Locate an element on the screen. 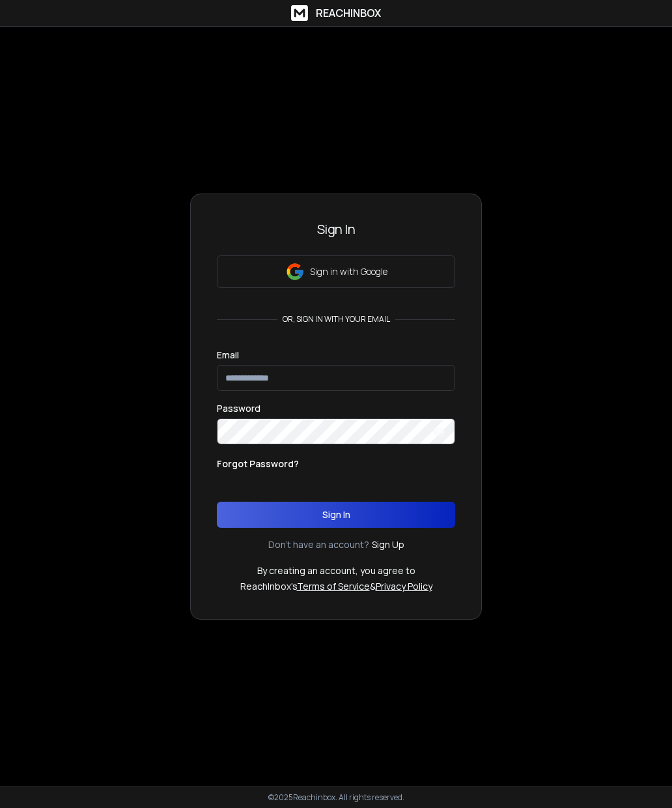 This screenshot has height=808, width=672. a: Privacy Policy is located at coordinates (404, 586).